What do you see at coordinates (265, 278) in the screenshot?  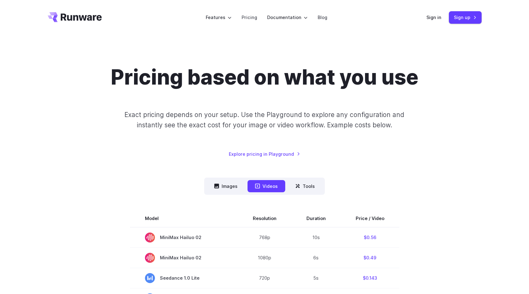 I see `td: 720p` at bounding box center [265, 278].